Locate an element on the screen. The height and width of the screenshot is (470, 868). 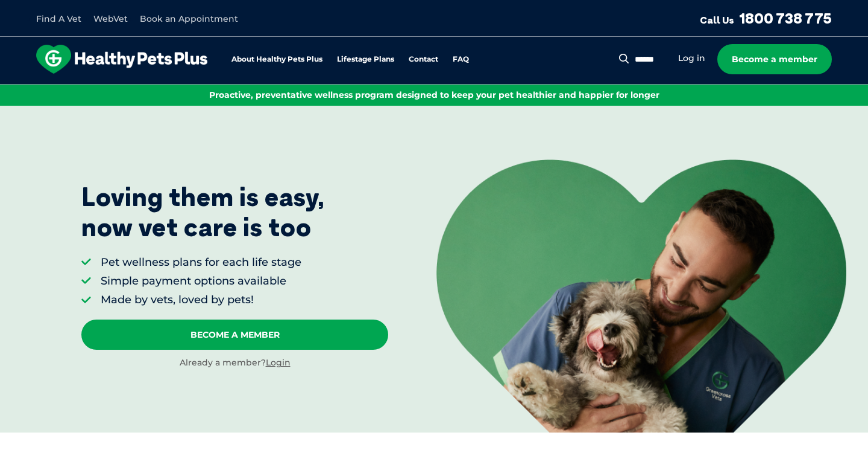
li: Made by vets, loved by pets! is located at coordinates (200, 300).